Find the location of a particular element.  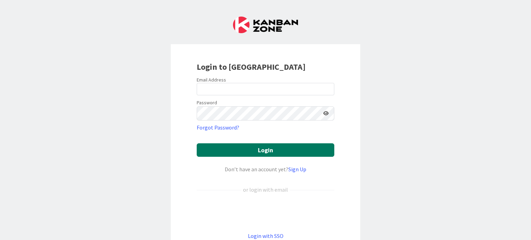

label: Email Address is located at coordinates (211, 80).